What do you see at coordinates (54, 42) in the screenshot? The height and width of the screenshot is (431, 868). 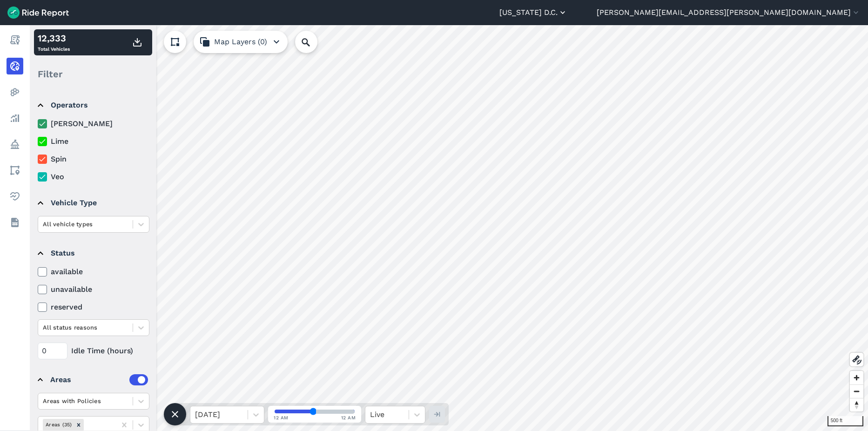 I see `div: Total Vehicles` at bounding box center [54, 42].